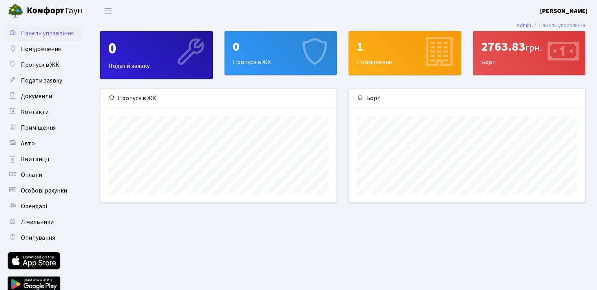 This screenshot has height=290, width=597. I want to click on a: Документи, so click(43, 96).